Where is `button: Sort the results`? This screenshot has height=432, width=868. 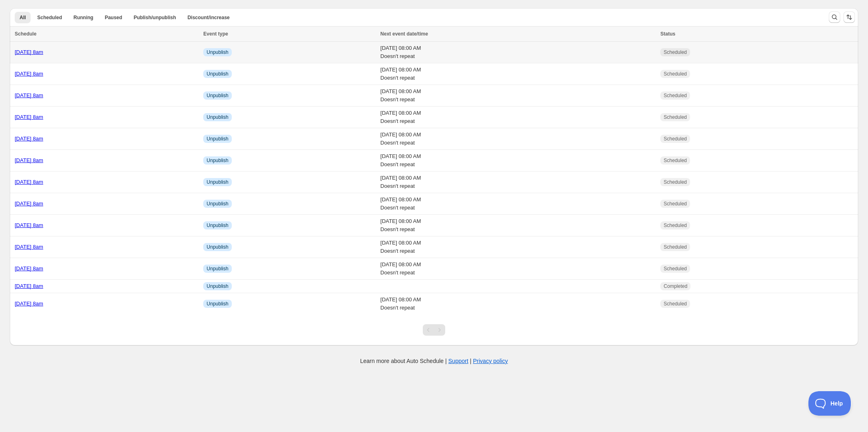 button: Sort the results is located at coordinates (849, 17).